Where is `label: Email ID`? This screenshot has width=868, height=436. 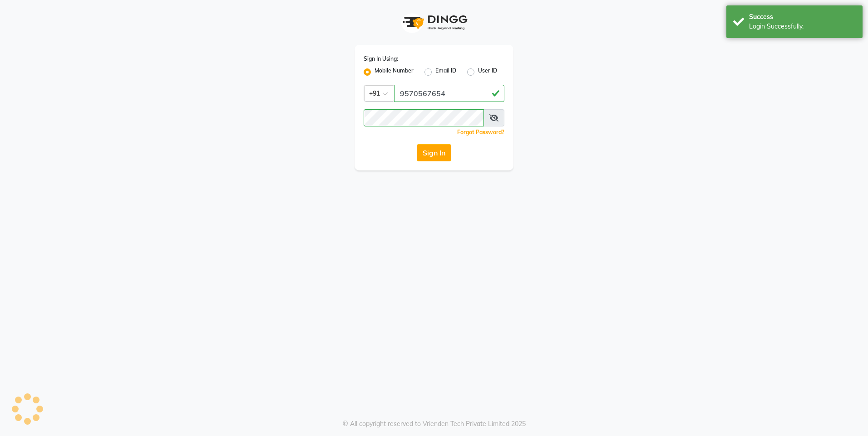 label: Email ID is located at coordinates (445, 72).